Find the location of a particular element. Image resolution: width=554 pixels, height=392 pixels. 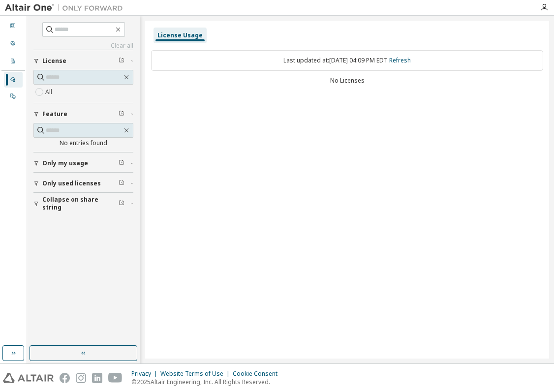

span: Only used licenses is located at coordinates (71, 184).